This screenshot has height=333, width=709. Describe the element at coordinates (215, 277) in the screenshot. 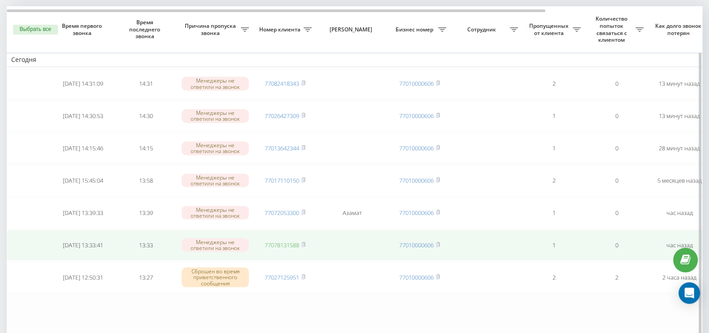

I see `div: Сброшен во время приветственного сообщения` at that location.